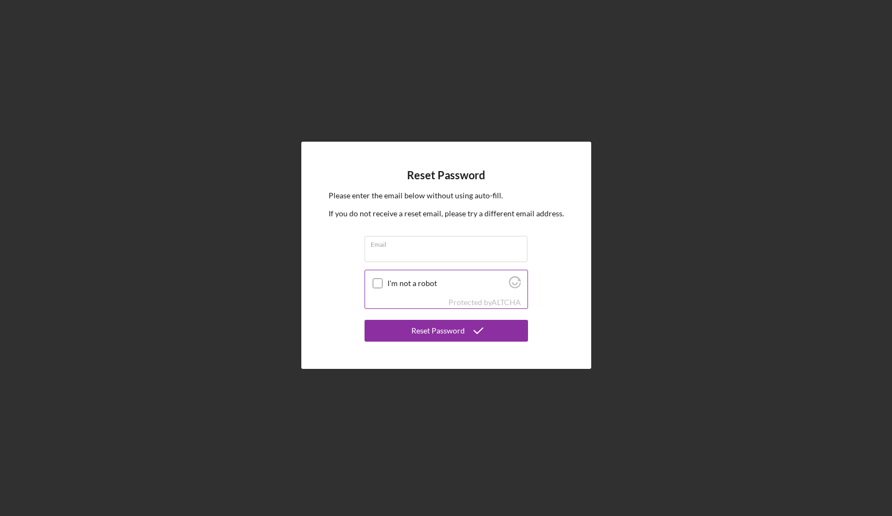 The width and height of the screenshot is (892, 516). What do you see at coordinates (446, 331) in the screenshot?
I see `button: Reset Password` at bounding box center [446, 331].